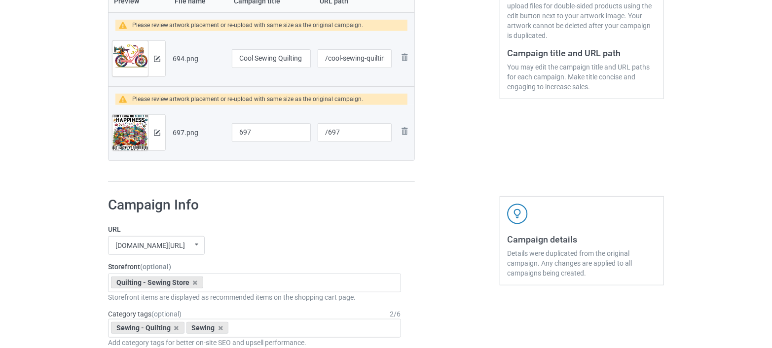 The width and height of the screenshot is (772, 348). Describe the element at coordinates (518, 214) in the screenshot. I see `img: svg+xml;base64,PD94bWwgdmVyc2lvbj0iMS4wIiBlbmNvZGluZz0iVVRGLTgiPz4KPHN2ZyB3aWR0aD0iNDJweCIgaGVpZ2...` at that location.